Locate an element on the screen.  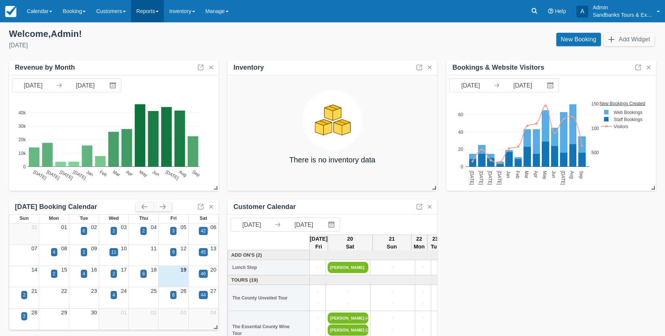
th: 21 Sun is located at coordinates (392, 243).